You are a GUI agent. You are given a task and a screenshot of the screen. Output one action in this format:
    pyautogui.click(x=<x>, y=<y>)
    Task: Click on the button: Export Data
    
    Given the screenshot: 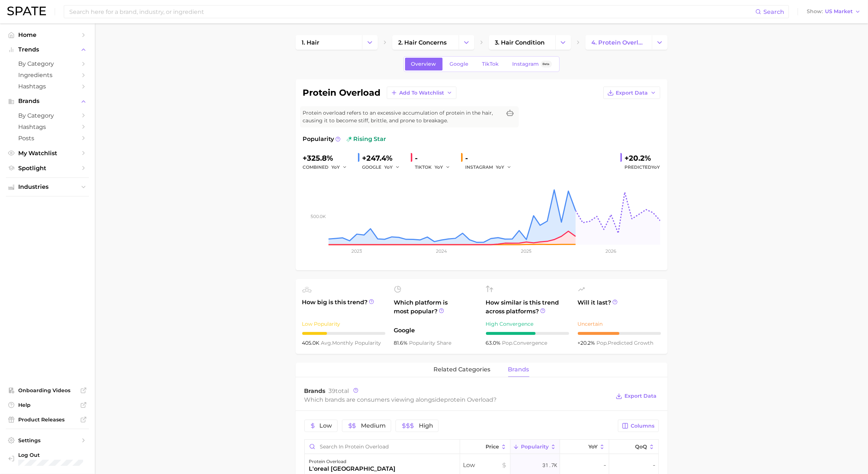 What is the action you would take?
    pyautogui.click(x=636, y=396)
    